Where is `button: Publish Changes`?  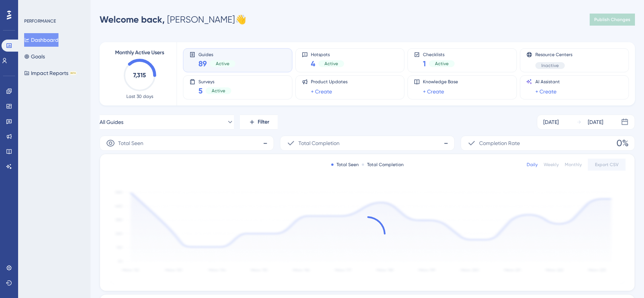 button: Publish Changes is located at coordinates (612, 20).